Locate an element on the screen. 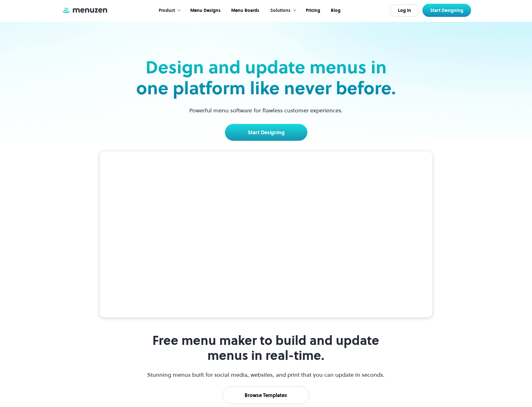 The height and width of the screenshot is (407, 532). h2: Design and update menus in one platform like never before. is located at coordinates (266, 78).